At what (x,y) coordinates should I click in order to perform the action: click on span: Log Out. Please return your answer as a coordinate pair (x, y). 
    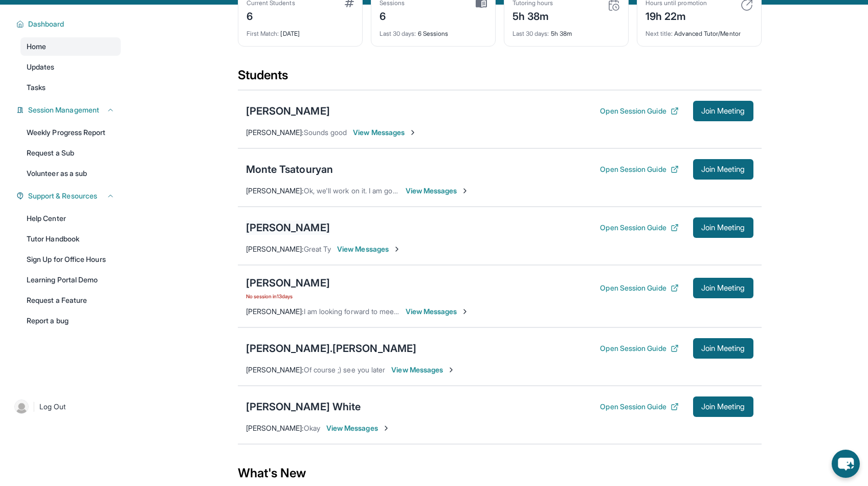
    Looking at the image, I should click on (53, 407).